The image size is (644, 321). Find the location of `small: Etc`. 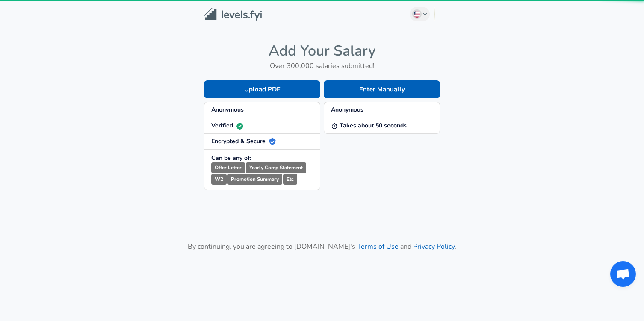

small: Etc is located at coordinates (290, 179).